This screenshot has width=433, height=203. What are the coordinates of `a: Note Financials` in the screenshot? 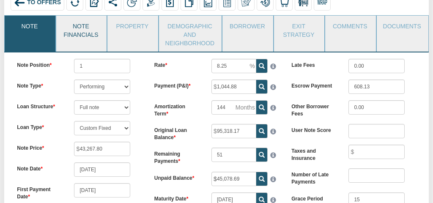 It's located at (81, 29).